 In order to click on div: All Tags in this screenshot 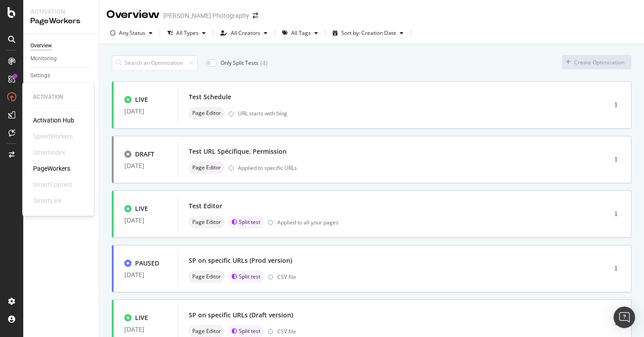, I will do `click(301, 33)`.